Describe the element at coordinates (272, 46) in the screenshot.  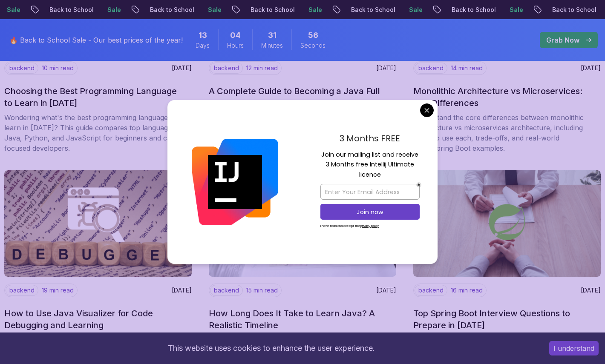
I see `span: Minutes` at that location.